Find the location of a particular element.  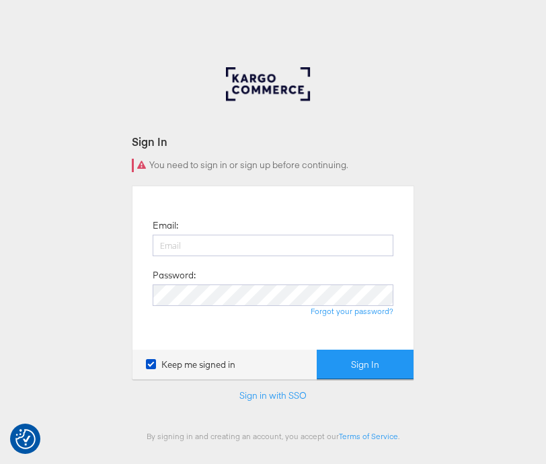

label: Email: is located at coordinates (165, 225).